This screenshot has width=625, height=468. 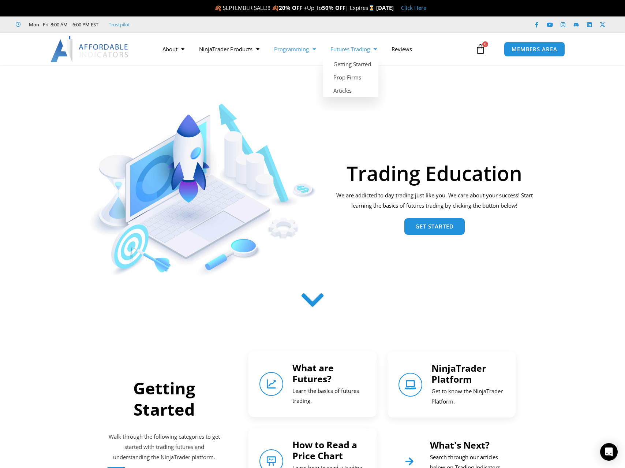 I want to click on div: Open Intercom Messenger, so click(x=609, y=452).